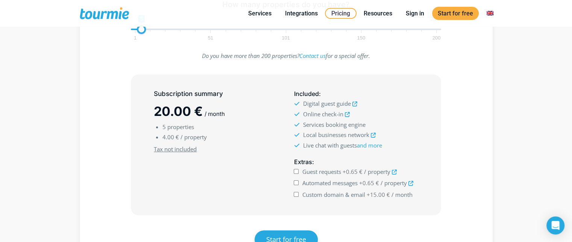  What do you see at coordinates (301, 13) in the screenshot?
I see `a: Integrations` at bounding box center [301, 13].